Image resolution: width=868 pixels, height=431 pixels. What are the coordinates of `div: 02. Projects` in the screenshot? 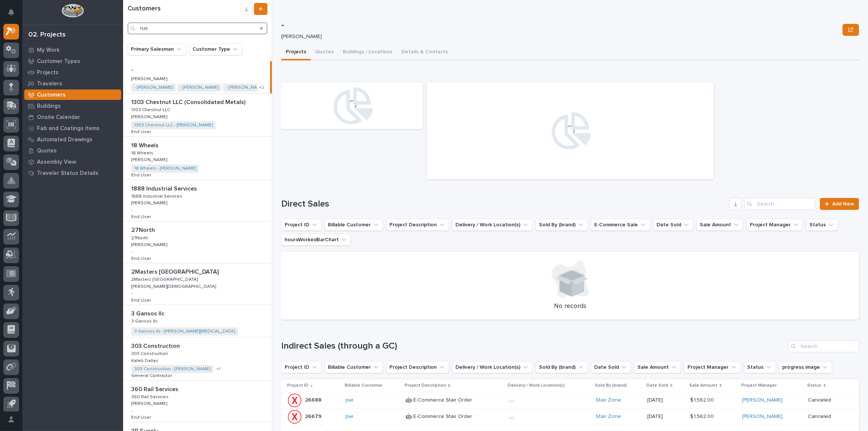 It's located at (47, 35).